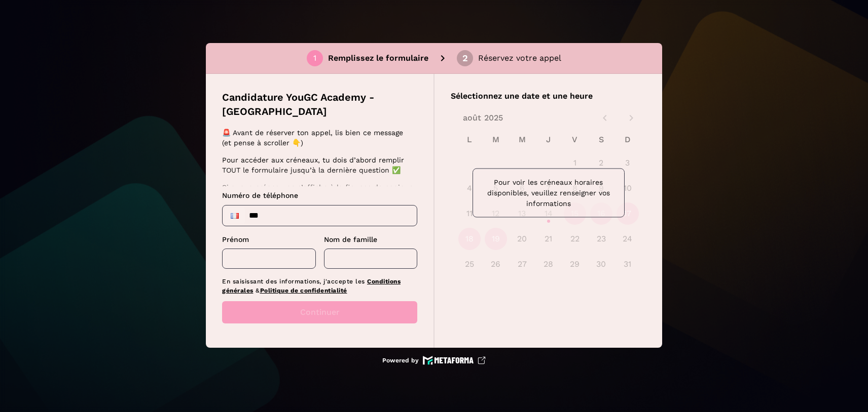  I want to click on p: Réservez votre appel, so click(520, 58).